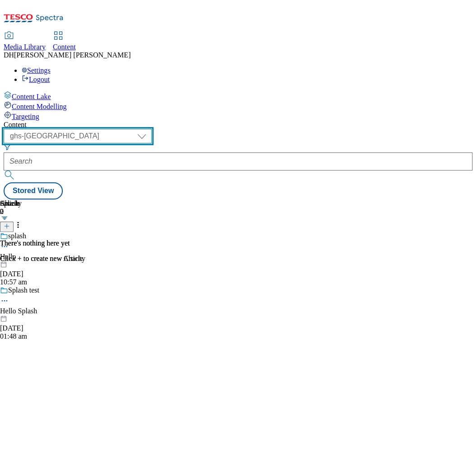 The image size is (476, 468). Describe the element at coordinates (238, 116) in the screenshot. I see `a: Targeting` at that location.